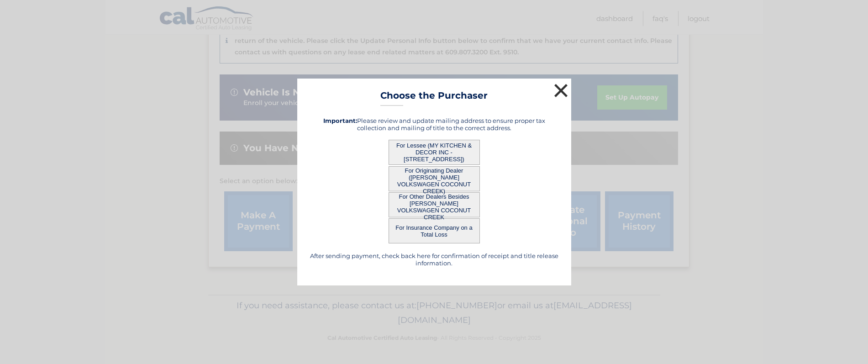 The height and width of the screenshot is (364, 868). Describe the element at coordinates (434, 124) in the screenshot. I see `h5: Please review and update mailing address to ensure proper tax collection and mailing of title to ...` at that location.